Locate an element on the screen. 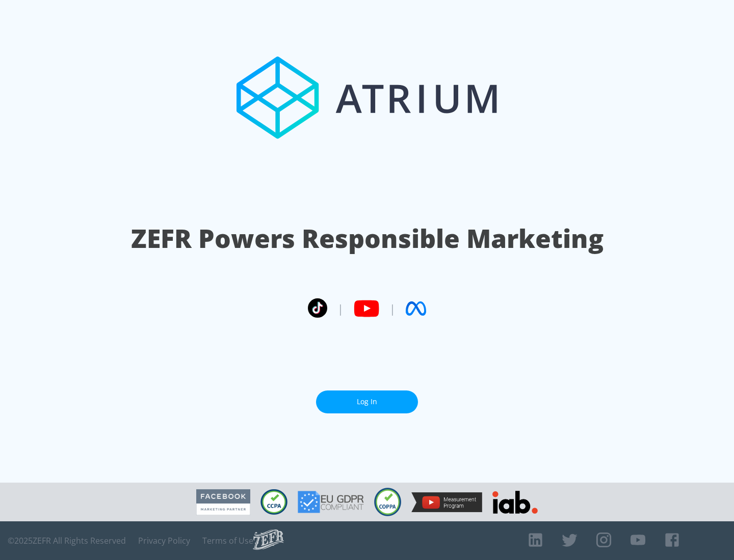  img: Facebook Marketing Partner is located at coordinates (223, 502).